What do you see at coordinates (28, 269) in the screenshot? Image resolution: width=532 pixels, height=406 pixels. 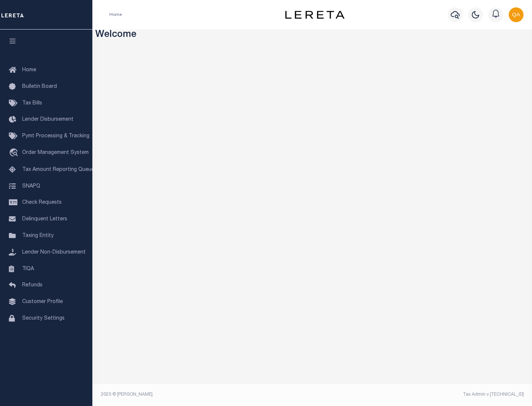 I see `span: TIQA` at bounding box center [28, 269].